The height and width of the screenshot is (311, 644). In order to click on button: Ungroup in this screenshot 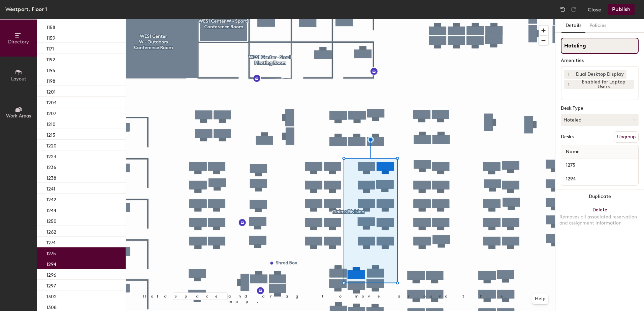, I will do `click(627, 137)`.